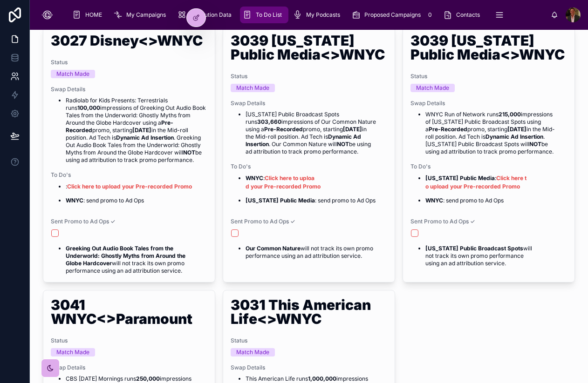 The height and width of the screenshot is (383, 588). Describe the element at coordinates (89, 15) in the screenshot. I see `a: HOME` at that location.